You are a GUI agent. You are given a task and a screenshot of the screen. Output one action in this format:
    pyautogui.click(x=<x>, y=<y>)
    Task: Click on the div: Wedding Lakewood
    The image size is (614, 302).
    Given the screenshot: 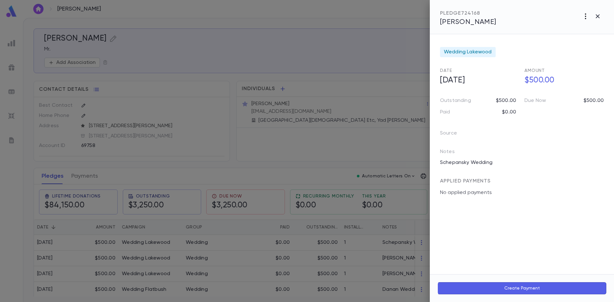 What is the action you would take?
    pyautogui.click(x=468, y=52)
    